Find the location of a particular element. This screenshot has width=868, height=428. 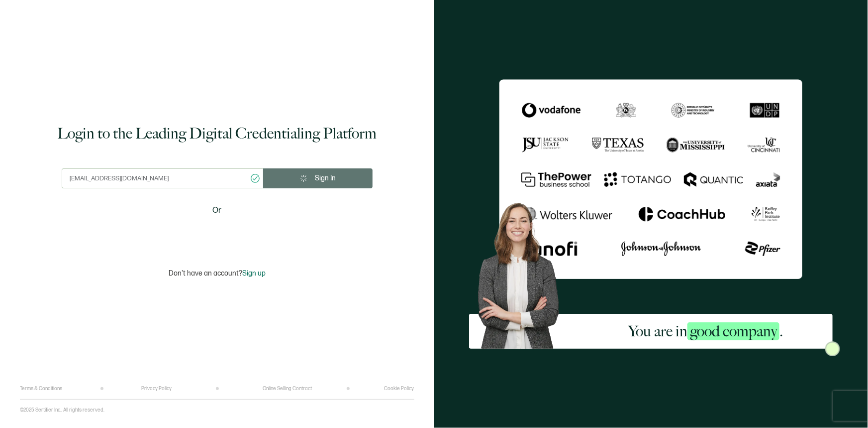

a: Terms & Conditions is located at coordinates (41, 388).